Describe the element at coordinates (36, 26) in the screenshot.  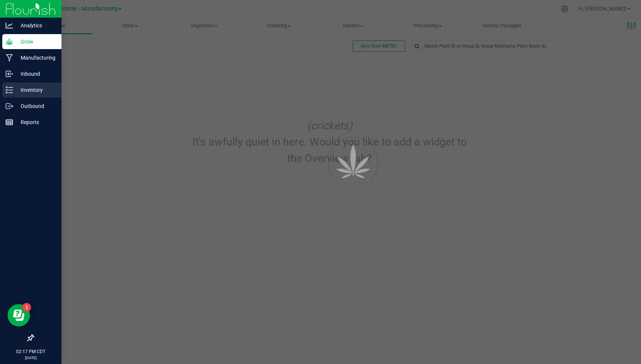
I see `p: Analytics` at that location.